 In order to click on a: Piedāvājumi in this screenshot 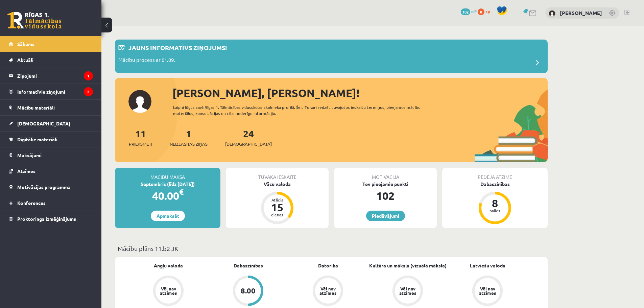, I will do `click(385, 215)`.